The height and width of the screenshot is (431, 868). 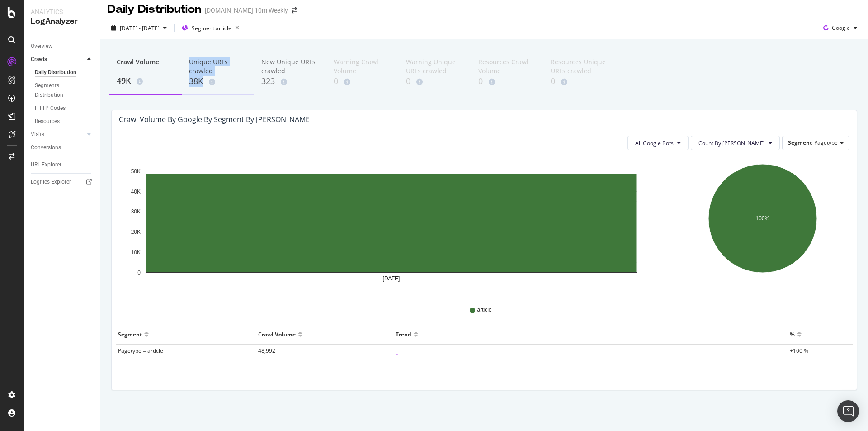 I want to click on div: 49K, so click(x=146, y=81).